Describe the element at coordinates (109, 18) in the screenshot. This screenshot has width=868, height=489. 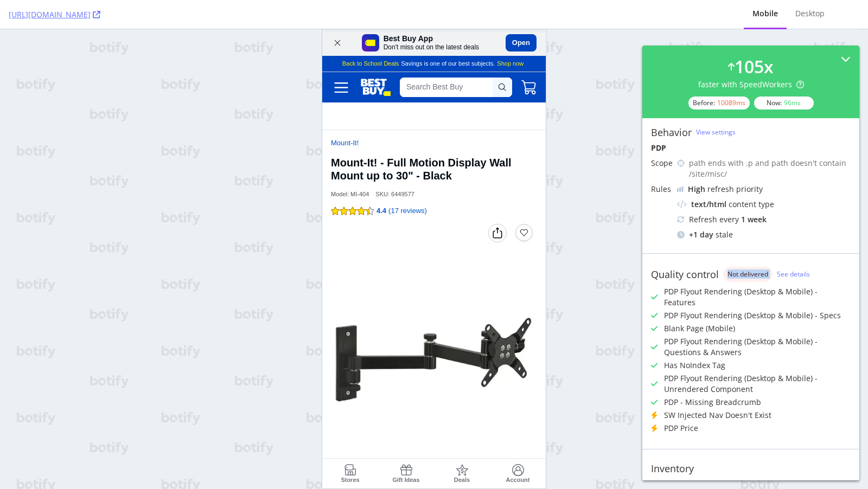
I see `p: Don't miss out on the latest deals` at that location.